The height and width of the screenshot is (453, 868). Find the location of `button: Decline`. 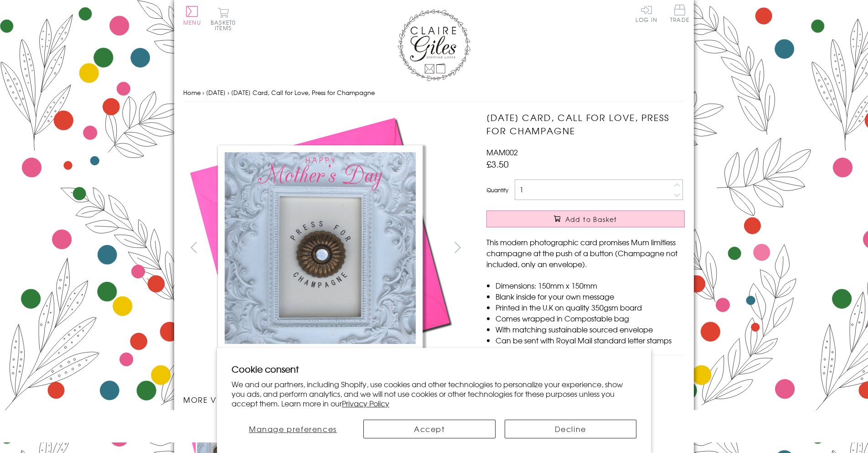

button: Decline is located at coordinates (571, 428).